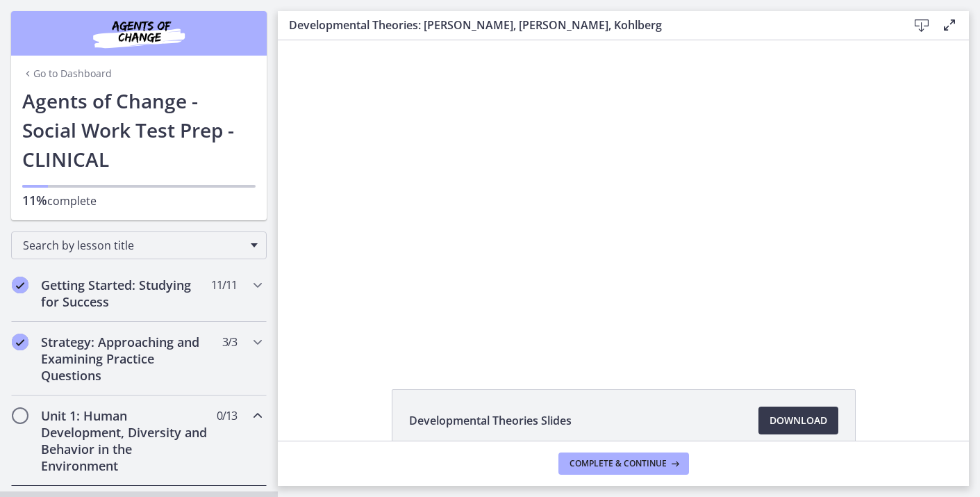 The image size is (980, 497). Describe the element at coordinates (227, 415) in the screenshot. I see `span: 0 / 13` at that location.